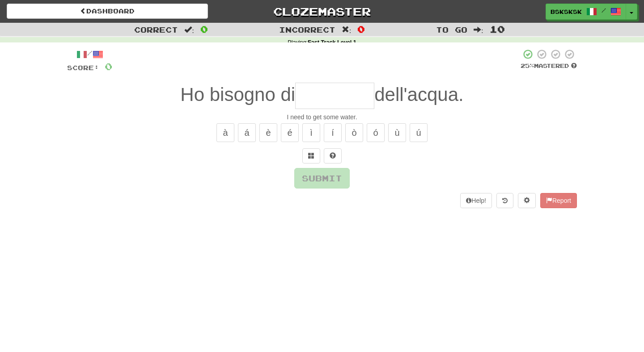 The width and height of the screenshot is (644, 352). What do you see at coordinates (107, 11) in the screenshot?
I see `a: Dashboard` at bounding box center [107, 11].